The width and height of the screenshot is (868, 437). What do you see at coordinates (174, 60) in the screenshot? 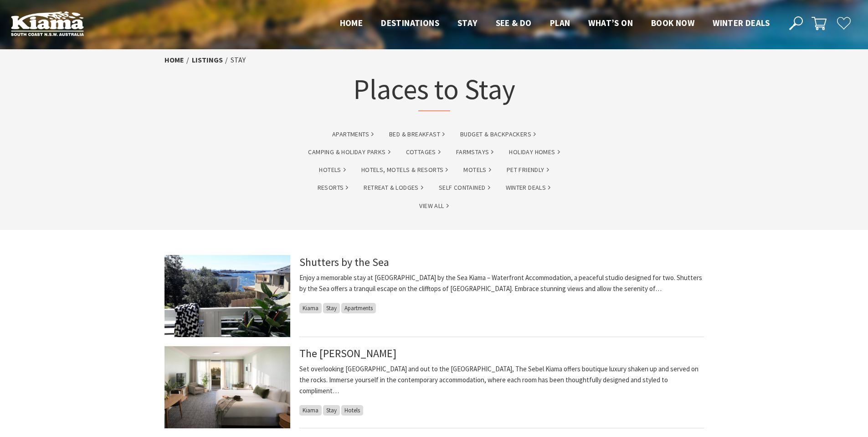
I see `a: Home` at bounding box center [174, 60].